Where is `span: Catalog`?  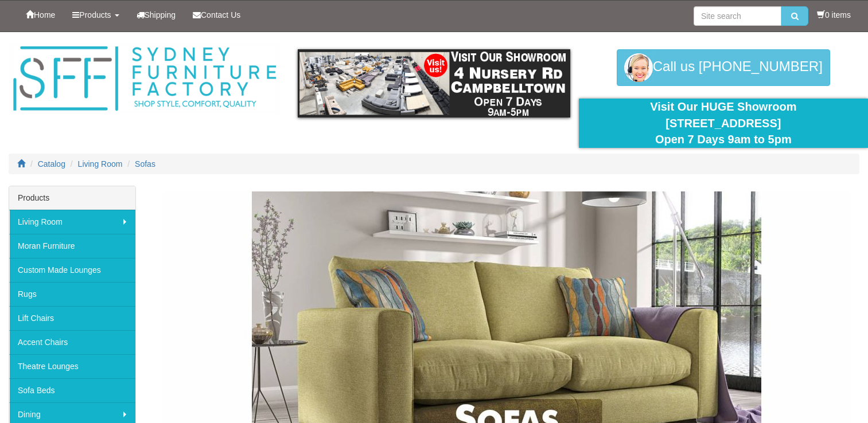 span: Catalog is located at coordinates (51, 164).